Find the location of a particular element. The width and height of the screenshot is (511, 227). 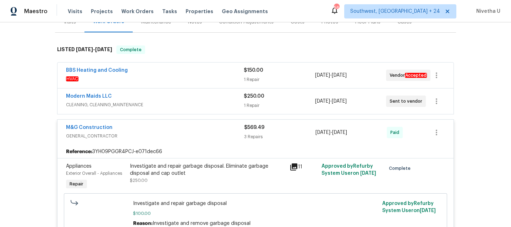

span: Tasks is located at coordinates (170, 11).